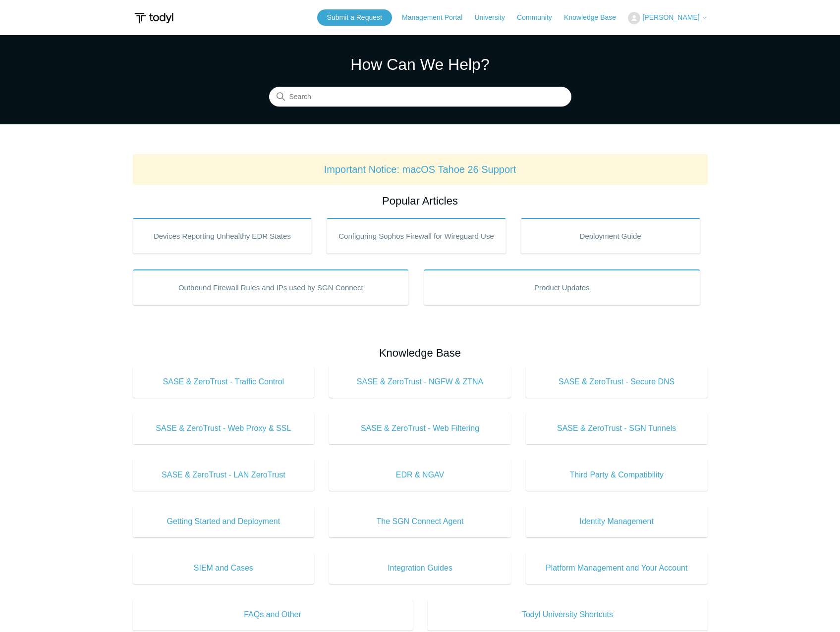  I want to click on span: Platform Management and Your Account, so click(616, 568).